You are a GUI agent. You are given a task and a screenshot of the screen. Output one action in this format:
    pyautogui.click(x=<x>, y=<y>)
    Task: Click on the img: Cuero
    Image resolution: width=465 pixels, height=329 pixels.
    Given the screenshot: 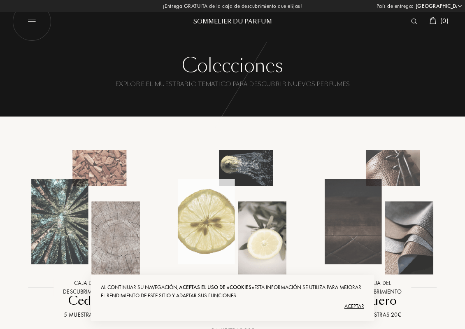 What is the action you would take?
    pyautogui.click(x=379, y=212)
    